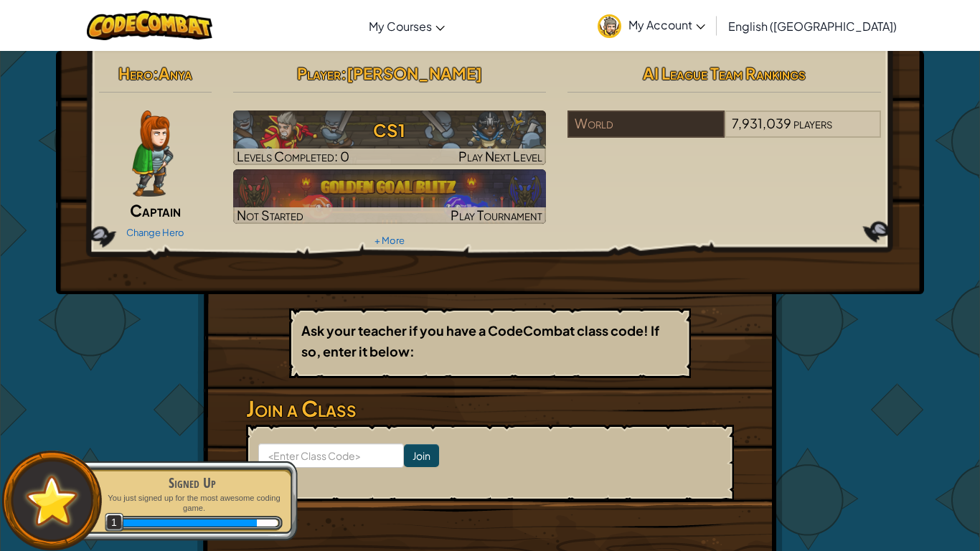  I want to click on a: Play Next Level, so click(390, 138).